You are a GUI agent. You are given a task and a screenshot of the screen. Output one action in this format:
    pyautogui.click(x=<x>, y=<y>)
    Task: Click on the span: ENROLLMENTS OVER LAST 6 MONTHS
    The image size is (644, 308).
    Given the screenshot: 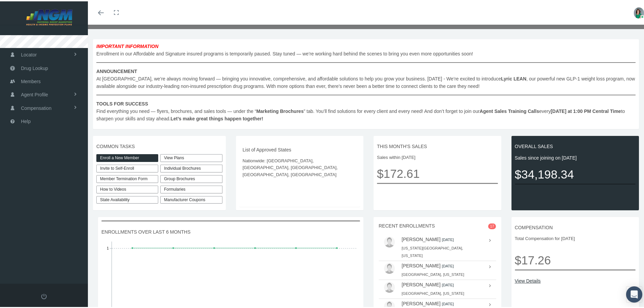 What is the action you would take?
    pyautogui.click(x=230, y=230)
    